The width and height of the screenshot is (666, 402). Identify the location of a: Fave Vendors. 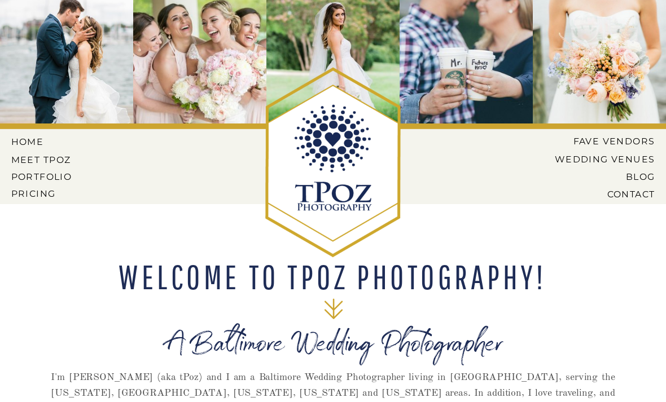
(609, 142).